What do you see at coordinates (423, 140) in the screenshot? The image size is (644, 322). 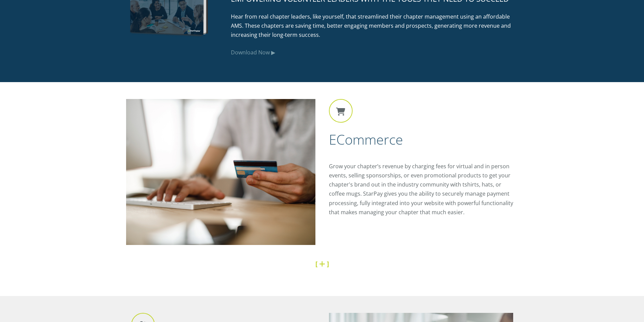 I see `h2: eCommerce` at bounding box center [423, 140].